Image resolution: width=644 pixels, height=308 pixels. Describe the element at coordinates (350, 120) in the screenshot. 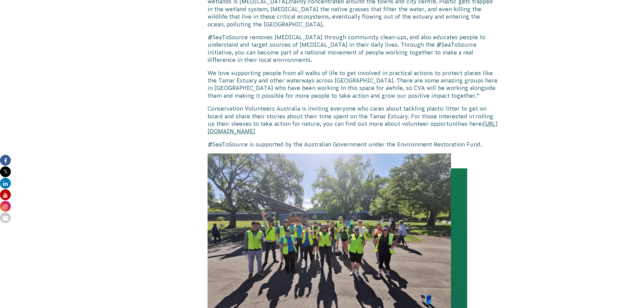

I see `span: or those interested in rolling up their sleeves to take action for nature, you can find out more ...` at that location.